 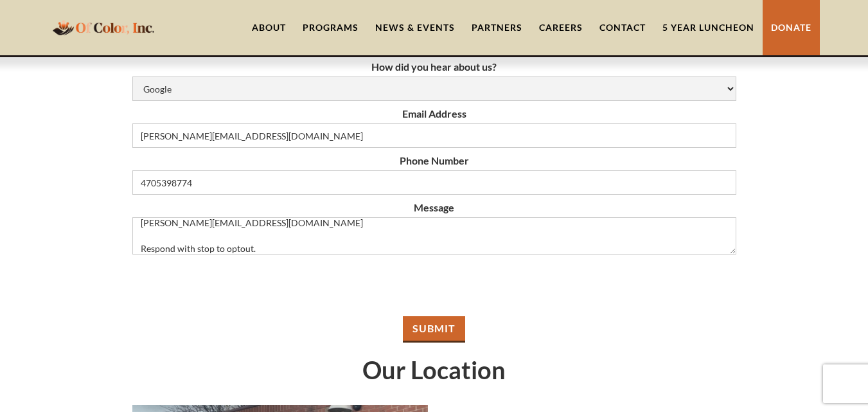 I want to click on label: Message, so click(x=435, y=207).